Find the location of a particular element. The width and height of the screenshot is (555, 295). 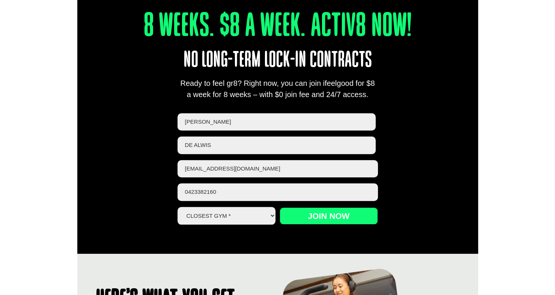

input: Join now is located at coordinates (329, 216).